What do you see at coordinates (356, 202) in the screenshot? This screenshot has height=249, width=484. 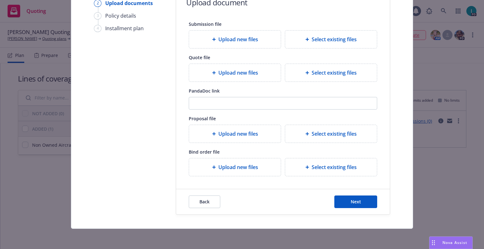 I see `button: Next` at bounding box center [356, 202].